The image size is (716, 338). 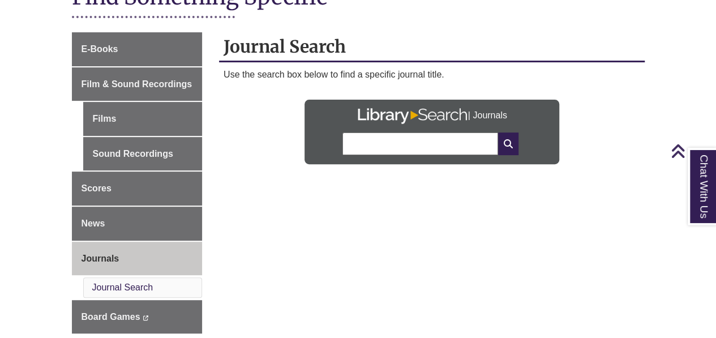 What do you see at coordinates (143, 119) in the screenshot?
I see `a: Films` at bounding box center [143, 119].